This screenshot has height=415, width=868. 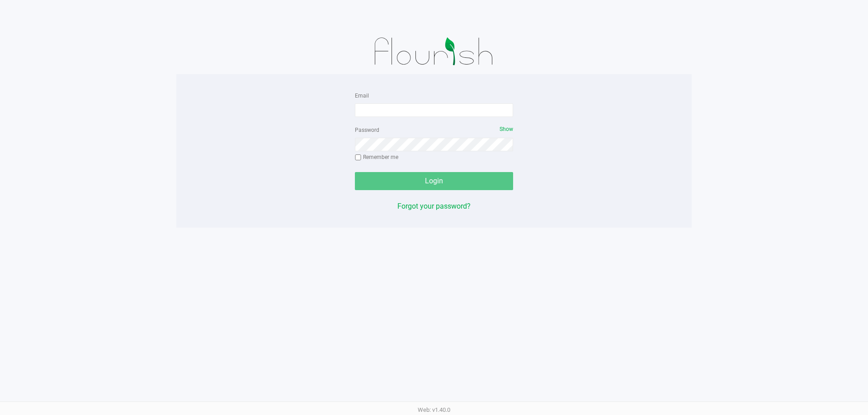 What do you see at coordinates (362, 96) in the screenshot?
I see `label: Email` at bounding box center [362, 96].